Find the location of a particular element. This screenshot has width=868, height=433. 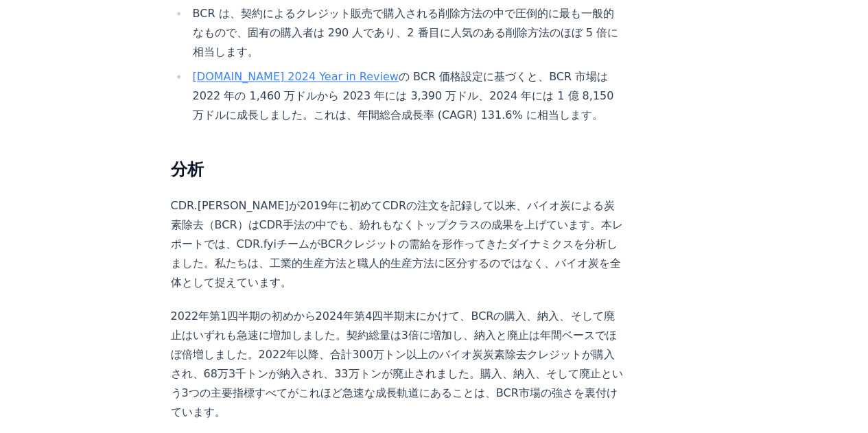

font: 分析 is located at coordinates (188, 168).